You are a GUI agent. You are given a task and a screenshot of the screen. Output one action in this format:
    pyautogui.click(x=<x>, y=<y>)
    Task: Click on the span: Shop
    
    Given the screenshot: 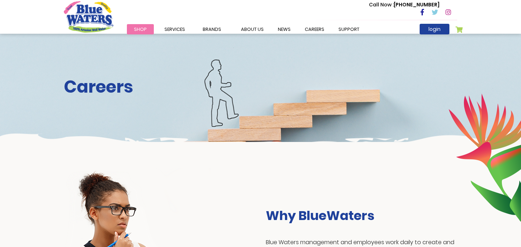 What is the action you would take?
    pyautogui.click(x=140, y=29)
    